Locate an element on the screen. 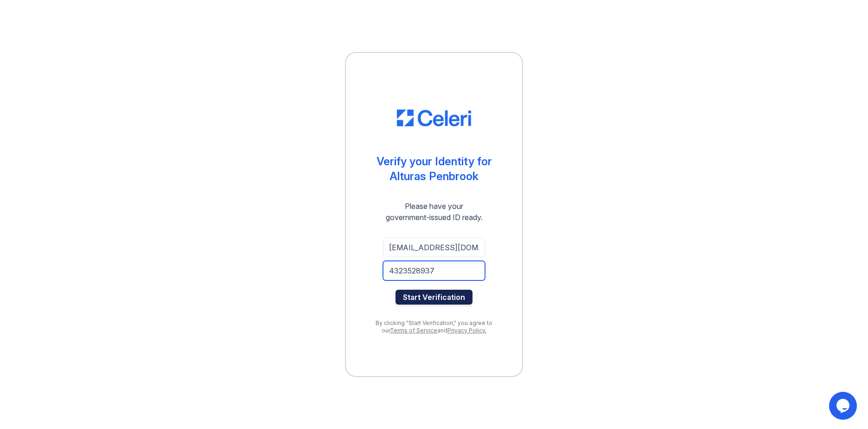 This screenshot has height=429, width=868. div: Verify your Identity for Alturas Penbrook is located at coordinates (434, 169).